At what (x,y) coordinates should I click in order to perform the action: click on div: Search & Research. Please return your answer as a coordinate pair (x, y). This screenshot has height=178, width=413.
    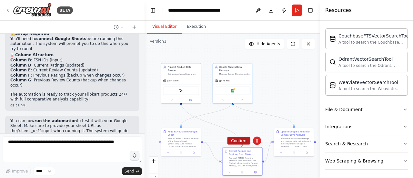
    Looking at the image, I should click on (346, 143).